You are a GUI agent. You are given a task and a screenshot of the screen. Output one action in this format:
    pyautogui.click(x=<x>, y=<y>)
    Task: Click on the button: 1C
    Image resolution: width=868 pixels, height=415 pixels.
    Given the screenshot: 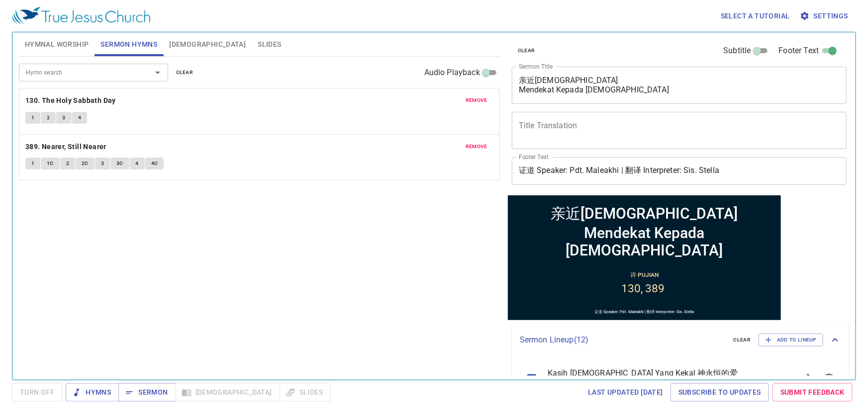 What is the action you would take?
    pyautogui.click(x=50, y=164)
    